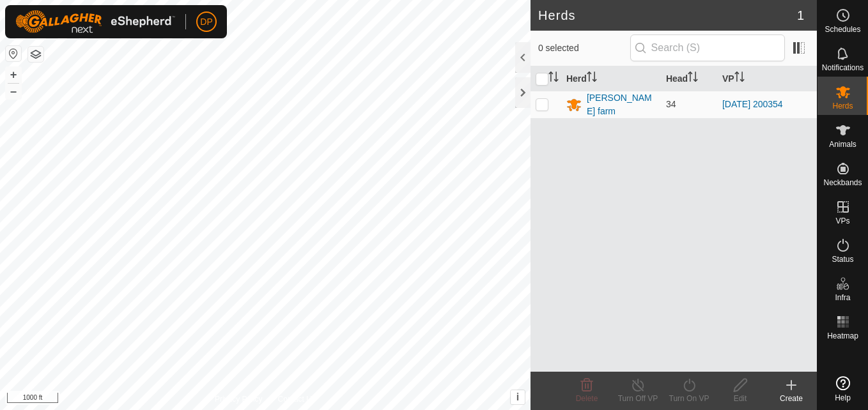 Image resolution: width=868 pixels, height=410 pixels. What do you see at coordinates (584, 48) in the screenshot?
I see `span: 0 selected` at bounding box center [584, 48].